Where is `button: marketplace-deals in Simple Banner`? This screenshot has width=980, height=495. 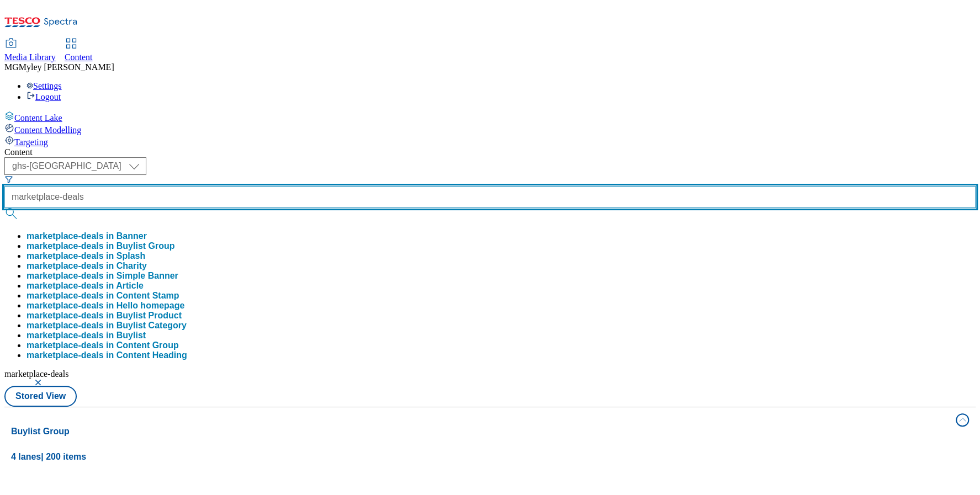 button: marketplace-deals in Simple Banner is located at coordinates (102, 276).